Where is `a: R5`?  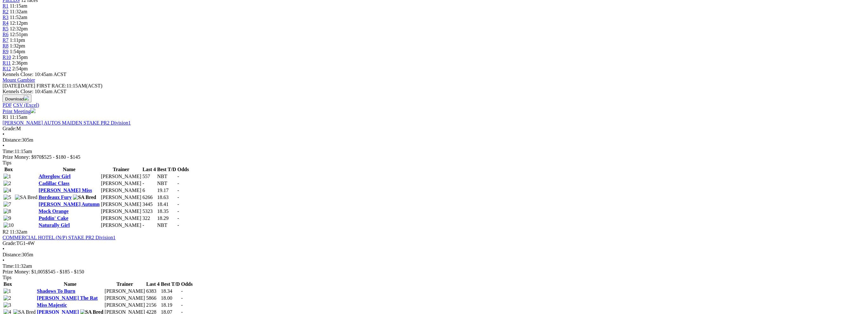
a: R5 is located at coordinates (5, 28).